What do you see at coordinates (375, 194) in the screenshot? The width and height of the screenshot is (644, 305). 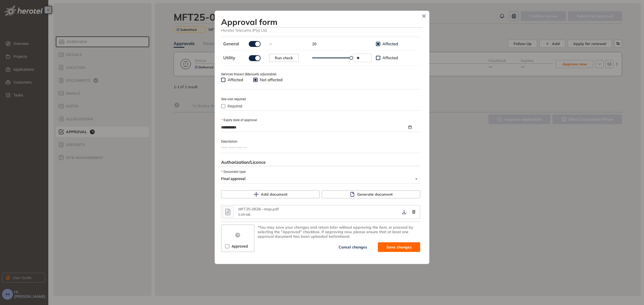 I see `span: Generate document` at bounding box center [375, 194].